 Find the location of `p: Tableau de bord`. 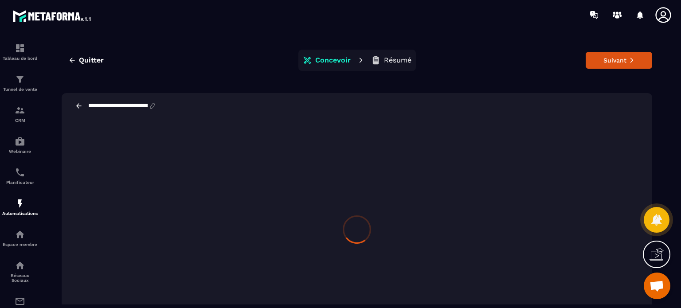

p: Tableau de bord is located at coordinates (20, 58).